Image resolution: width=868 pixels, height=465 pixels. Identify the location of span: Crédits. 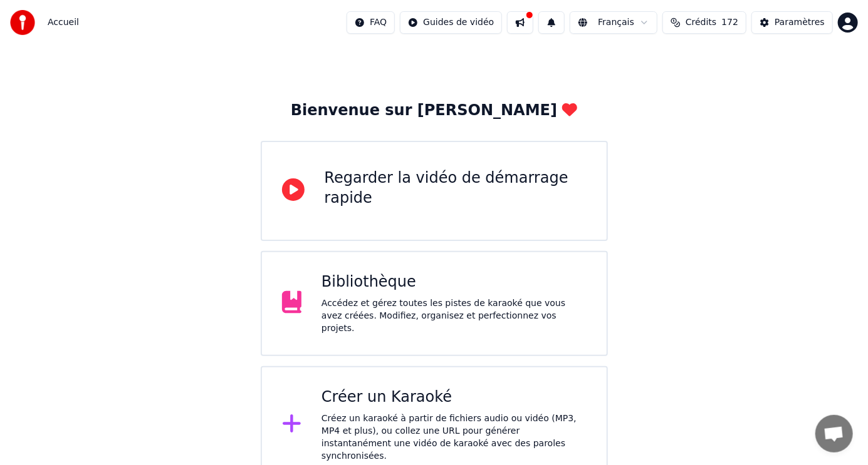
(701, 23).